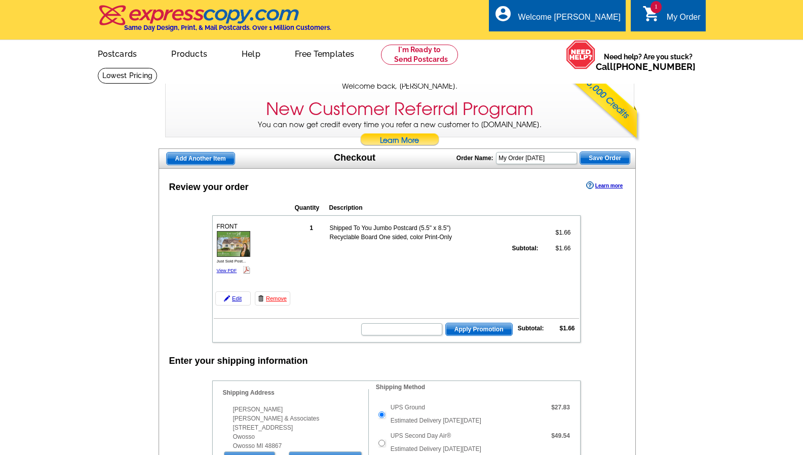 The image size is (803, 455). What do you see at coordinates (234, 248) in the screenshot?
I see `div: FRONT` at bounding box center [234, 248].